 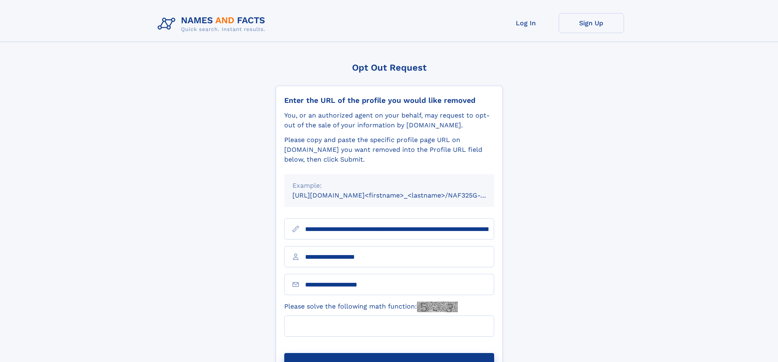 I want to click on div: Example:, so click(x=389, y=186).